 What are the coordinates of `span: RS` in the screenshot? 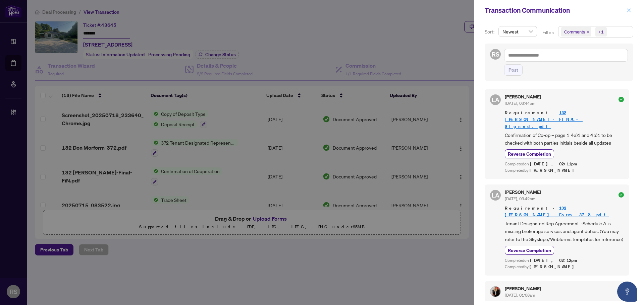 It's located at (495, 54).